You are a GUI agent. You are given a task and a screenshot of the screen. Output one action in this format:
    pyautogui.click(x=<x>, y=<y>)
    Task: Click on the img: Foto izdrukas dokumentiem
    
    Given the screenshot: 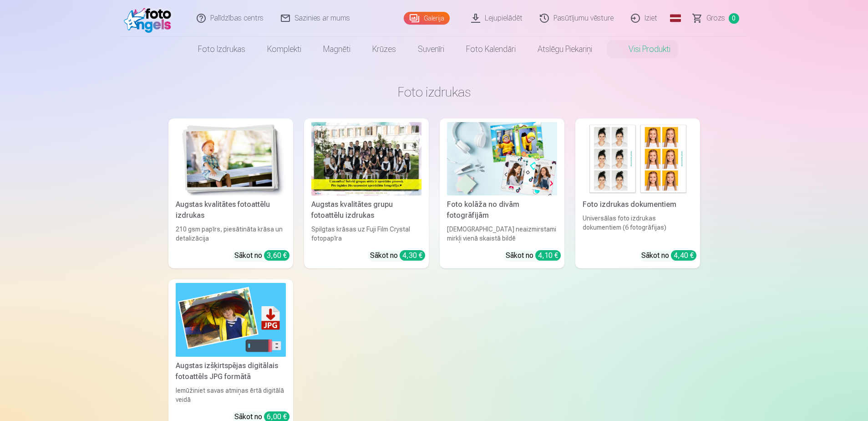 What is the action you would take?
    pyautogui.click(x=638, y=158)
    